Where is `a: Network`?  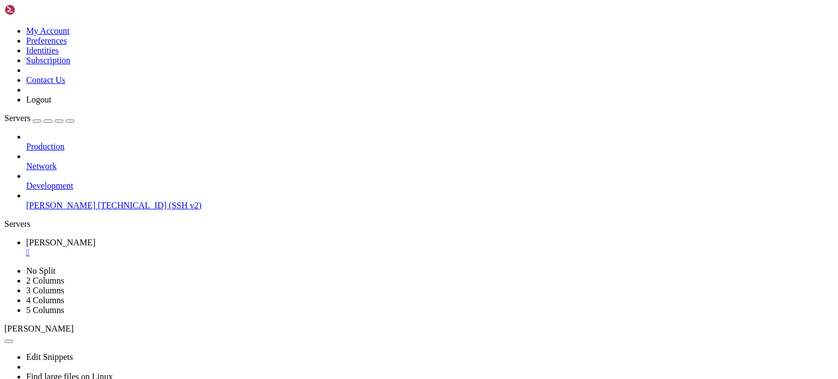 a: Network is located at coordinates (430, 166).